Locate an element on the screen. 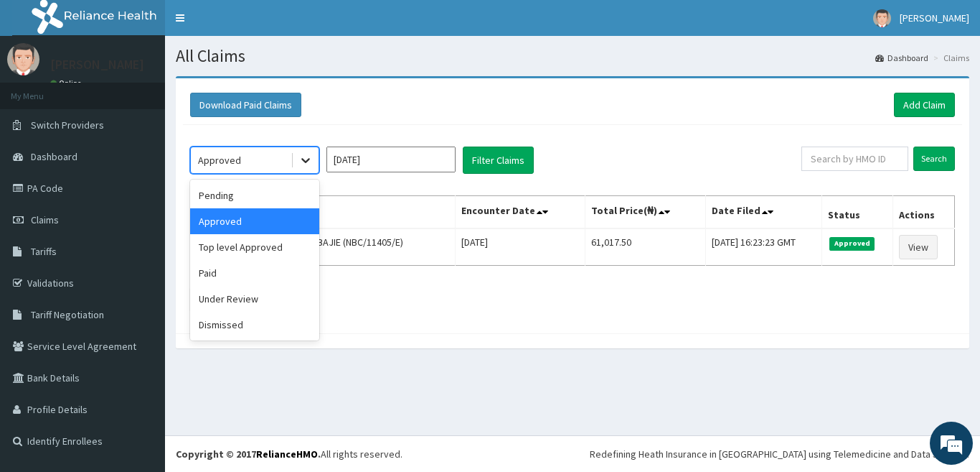  a: Online is located at coordinates (68, 83).